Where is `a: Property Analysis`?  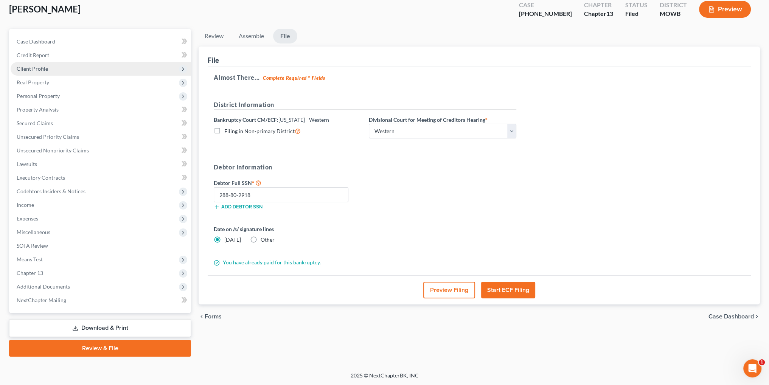 a: Property Analysis is located at coordinates (101, 110).